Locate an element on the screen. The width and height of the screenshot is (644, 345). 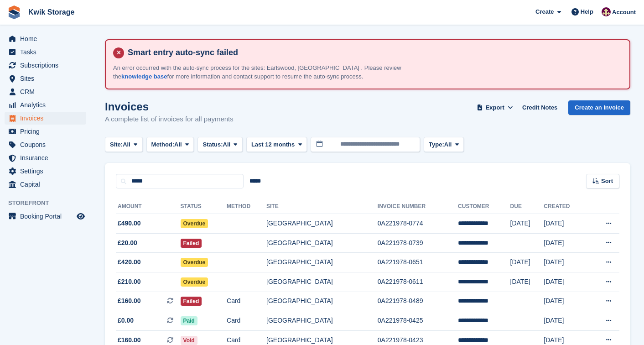
th: Invoice Number is located at coordinates (418, 207).